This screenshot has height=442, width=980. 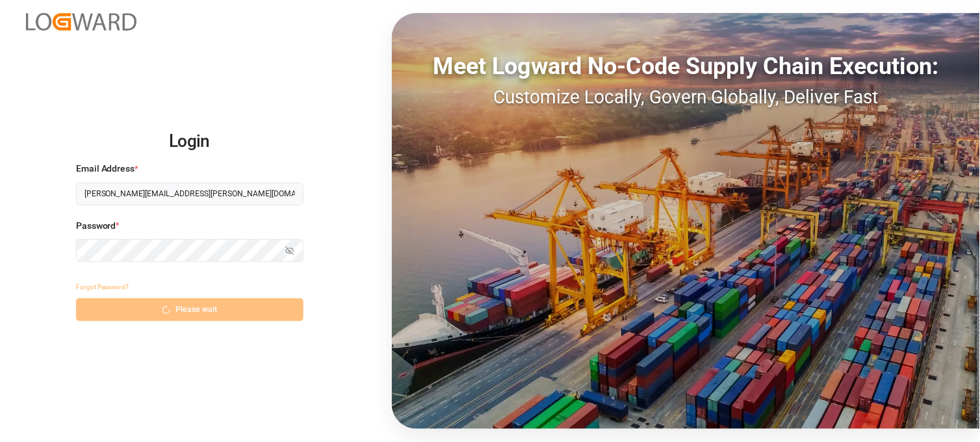 What do you see at coordinates (685, 66) in the screenshot?
I see `div: Meet Logward No-Code Supply Chain Execution:` at bounding box center [685, 66].